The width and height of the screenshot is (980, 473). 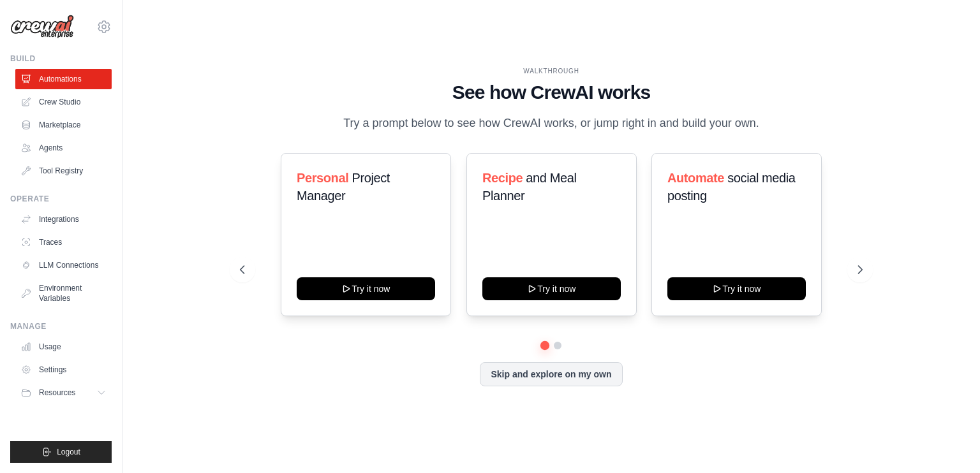 I want to click on a: Settings, so click(x=64, y=369).